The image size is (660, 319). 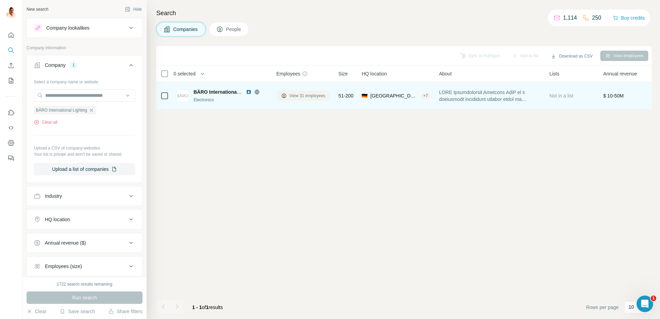 What do you see at coordinates (182, 96) in the screenshot?
I see `img: Logo of BÄRO International Lighting` at bounding box center [182, 96].